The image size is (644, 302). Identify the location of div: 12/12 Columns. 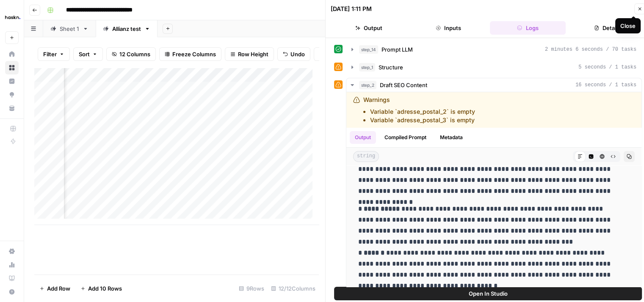
(293, 288).